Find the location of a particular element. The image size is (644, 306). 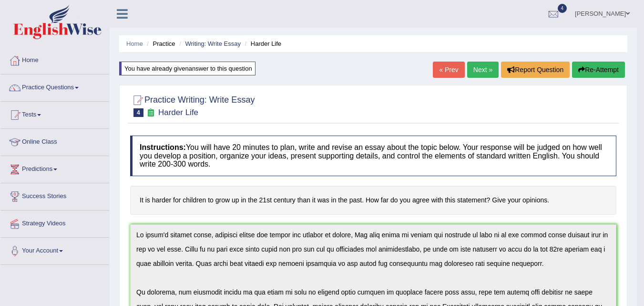

a: Practice Questions is located at coordinates (55, 86).